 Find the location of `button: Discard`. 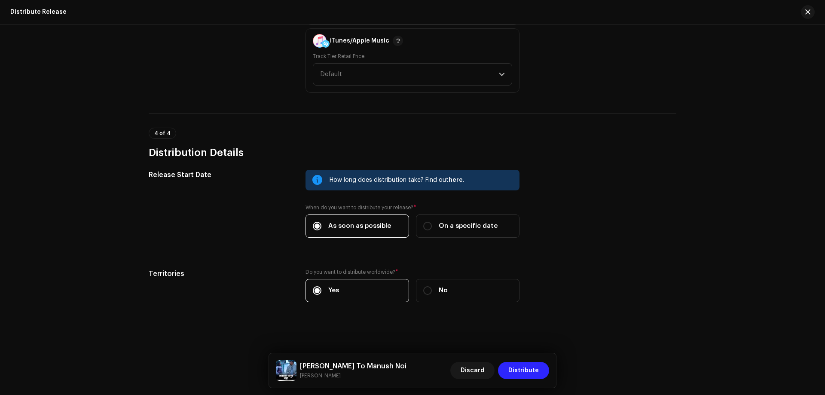

button: Discard is located at coordinates (472, 370).